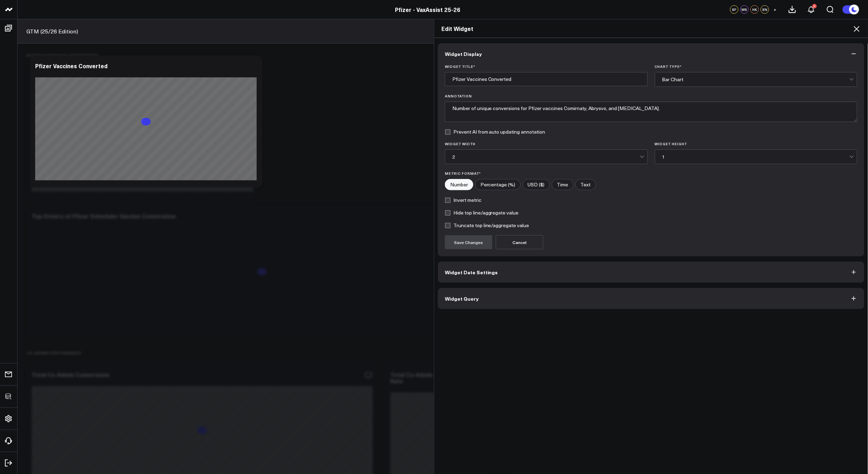  Describe the element at coordinates (814, 6) in the screenshot. I see `div: 3` at that location.